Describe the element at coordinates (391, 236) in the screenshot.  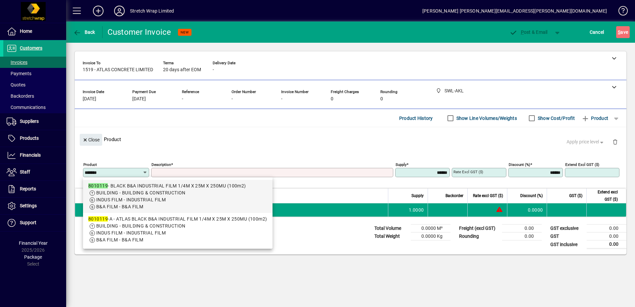
I see `td: Total Weight` at that location.